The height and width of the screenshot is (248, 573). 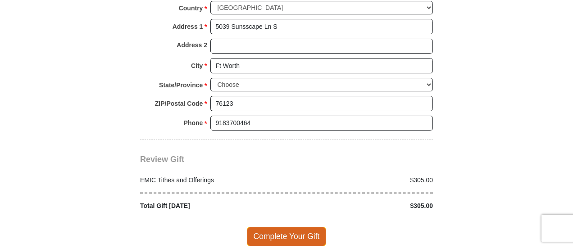 What do you see at coordinates (191, 8) in the screenshot?
I see `strong: Country` at bounding box center [191, 8].